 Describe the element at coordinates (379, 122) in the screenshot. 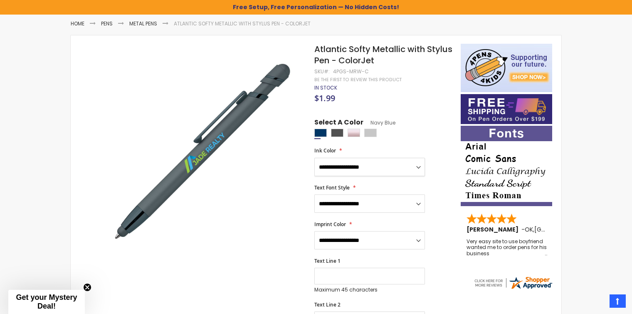

I see `span: Navy Blue` at that location.